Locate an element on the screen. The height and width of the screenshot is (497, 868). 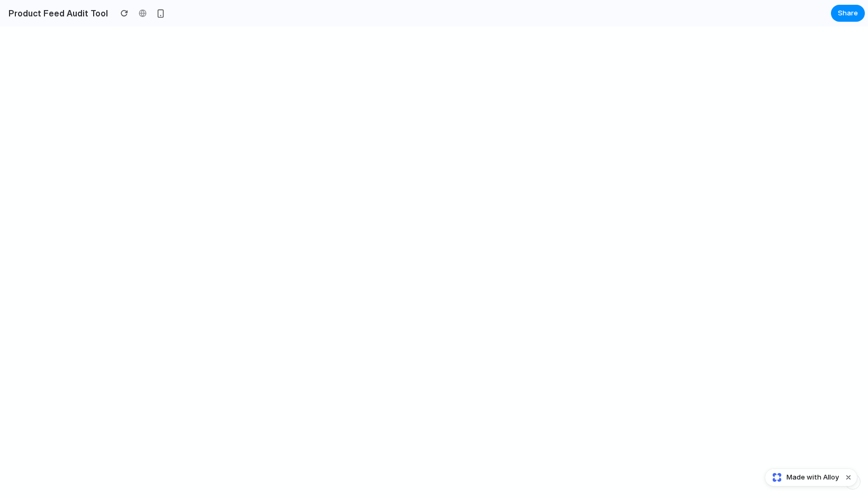
span: Share is located at coordinates (848, 13).